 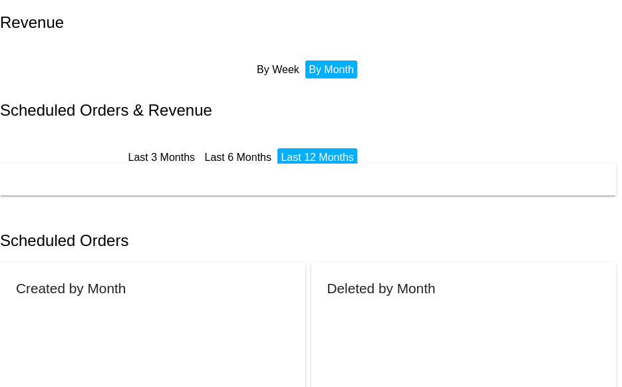 I want to click on h2: Created by Month, so click(x=71, y=288).